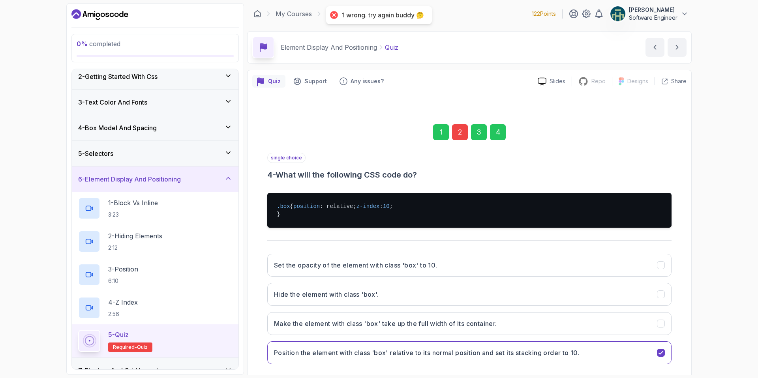  I want to click on button: 5-Selectors, so click(155, 154).